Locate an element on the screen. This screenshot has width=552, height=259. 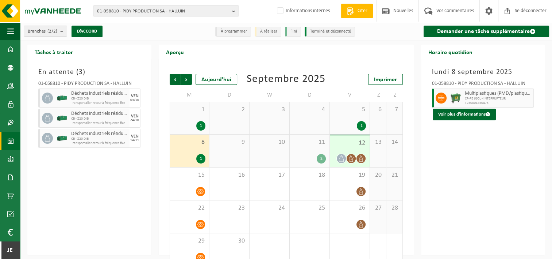
div: 24/10 is located at coordinates (135, 120).